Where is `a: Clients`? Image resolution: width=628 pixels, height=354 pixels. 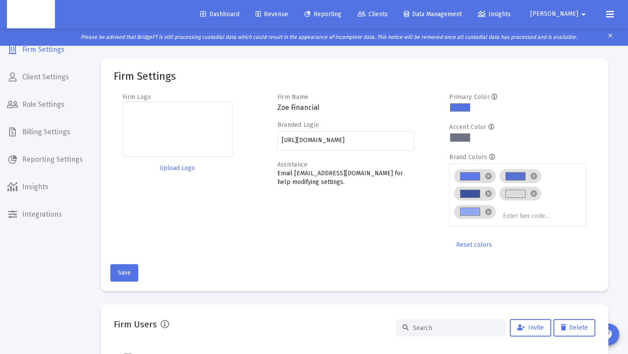 a: Clients is located at coordinates (372, 14).